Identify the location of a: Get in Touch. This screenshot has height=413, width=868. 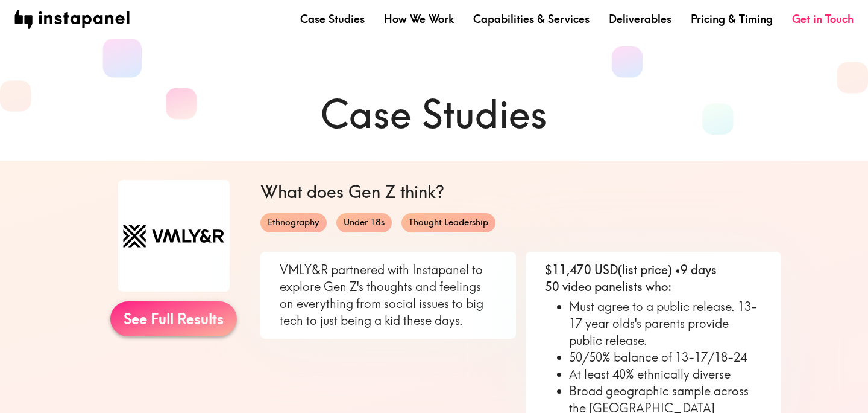
(823, 19).